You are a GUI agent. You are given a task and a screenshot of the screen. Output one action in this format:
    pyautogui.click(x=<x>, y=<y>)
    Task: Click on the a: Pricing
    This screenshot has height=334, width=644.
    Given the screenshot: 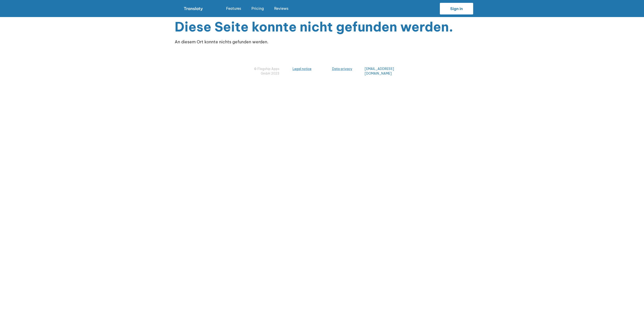 What is the action you would take?
    pyautogui.click(x=257, y=8)
    